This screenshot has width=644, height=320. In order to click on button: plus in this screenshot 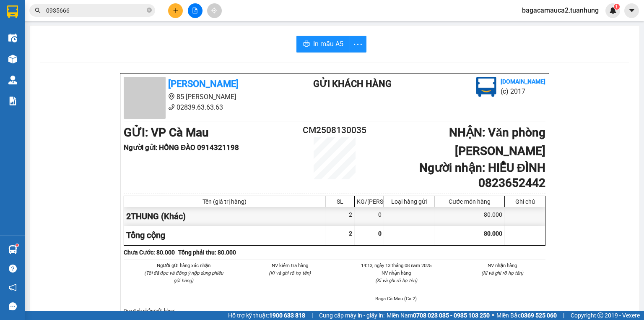, I will do `click(175, 11)`.